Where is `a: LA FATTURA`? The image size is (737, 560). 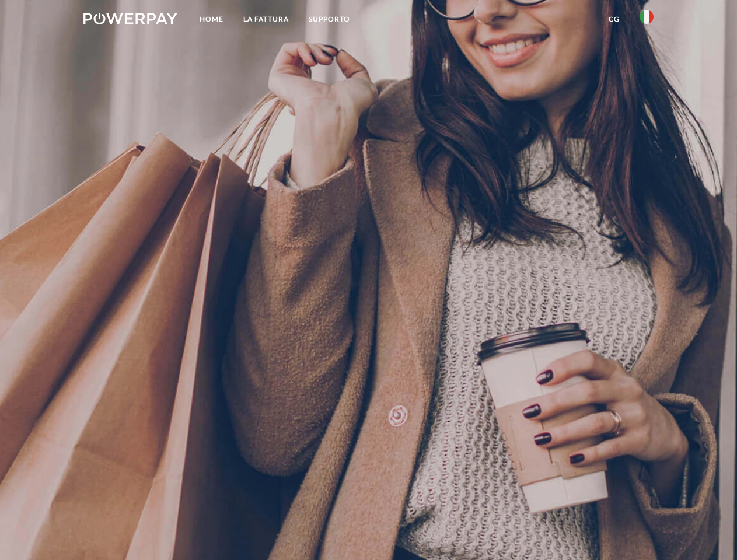
a: LA FATTURA is located at coordinates (266, 19).